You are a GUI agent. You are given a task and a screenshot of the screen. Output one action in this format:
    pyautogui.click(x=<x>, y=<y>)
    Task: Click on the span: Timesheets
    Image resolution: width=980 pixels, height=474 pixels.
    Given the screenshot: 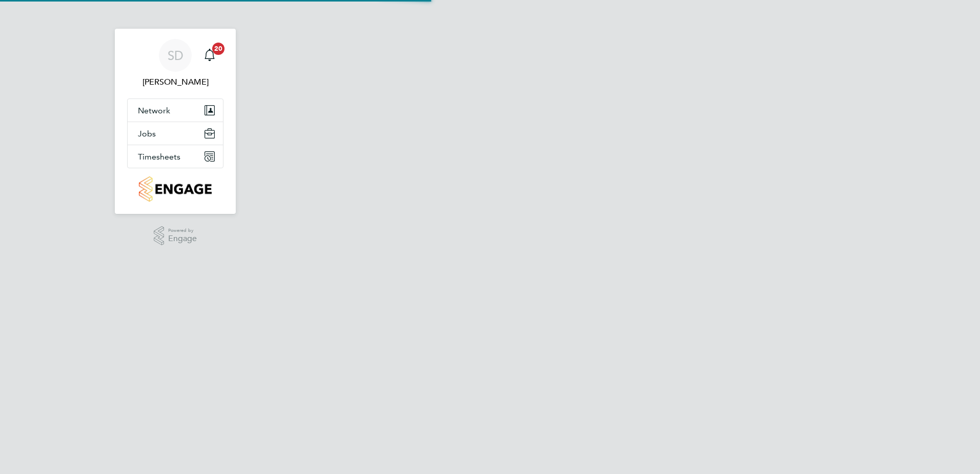 What is the action you would take?
    pyautogui.click(x=159, y=157)
    